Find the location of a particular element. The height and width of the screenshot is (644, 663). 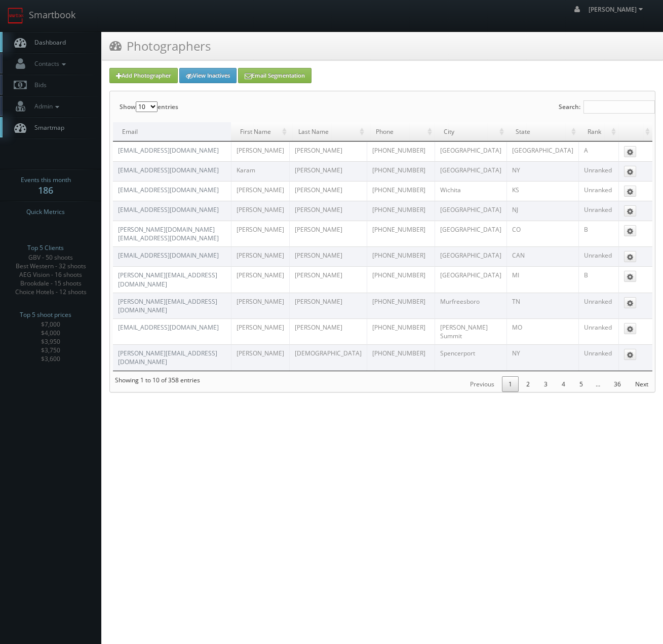

td: MO is located at coordinates (543, 331).